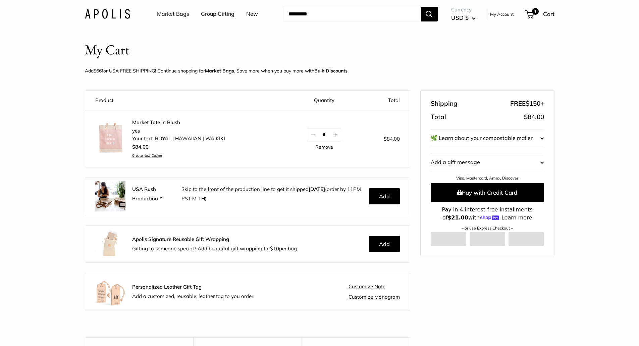  I want to click on a: 1 Cart, so click(540, 14).